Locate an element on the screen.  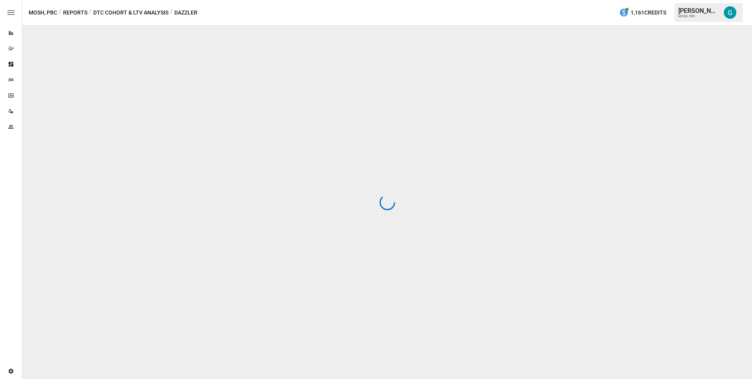
button: MOSH, PBC is located at coordinates (43, 13).